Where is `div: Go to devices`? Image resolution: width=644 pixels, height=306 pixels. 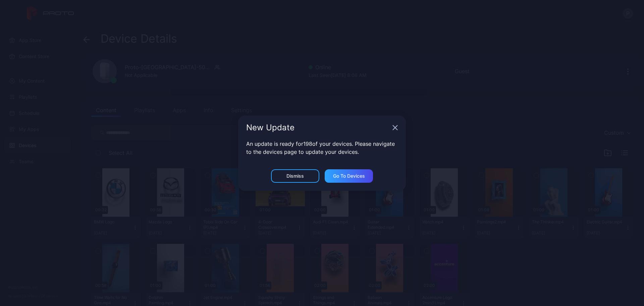 div: Go to devices is located at coordinates (349, 176).